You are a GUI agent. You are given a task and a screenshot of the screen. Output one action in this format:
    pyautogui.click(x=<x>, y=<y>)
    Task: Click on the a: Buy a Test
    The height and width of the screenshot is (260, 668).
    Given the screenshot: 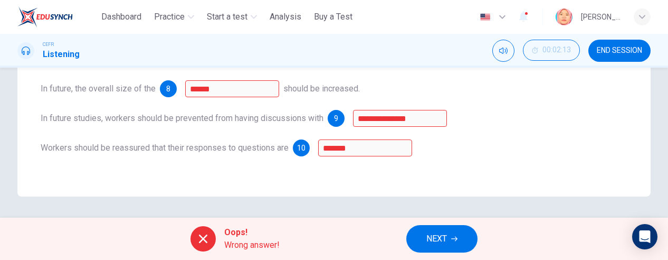 What is the action you would take?
    pyautogui.click(x=333, y=17)
    